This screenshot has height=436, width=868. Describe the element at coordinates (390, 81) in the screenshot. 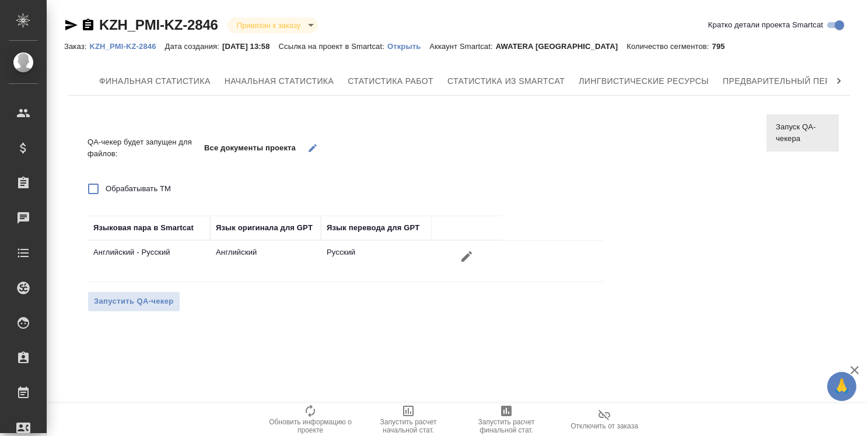

I see `span: Статистика работ` at that location.